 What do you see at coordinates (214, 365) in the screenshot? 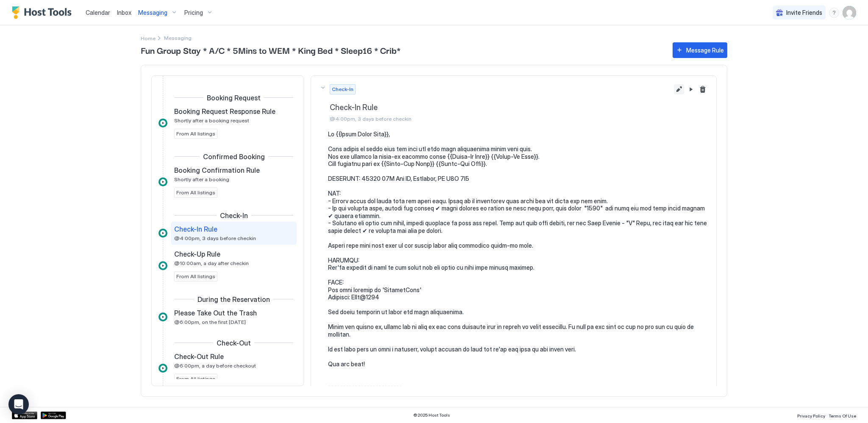
I see `span: @6:00pm, a day before checkout` at bounding box center [214, 365].